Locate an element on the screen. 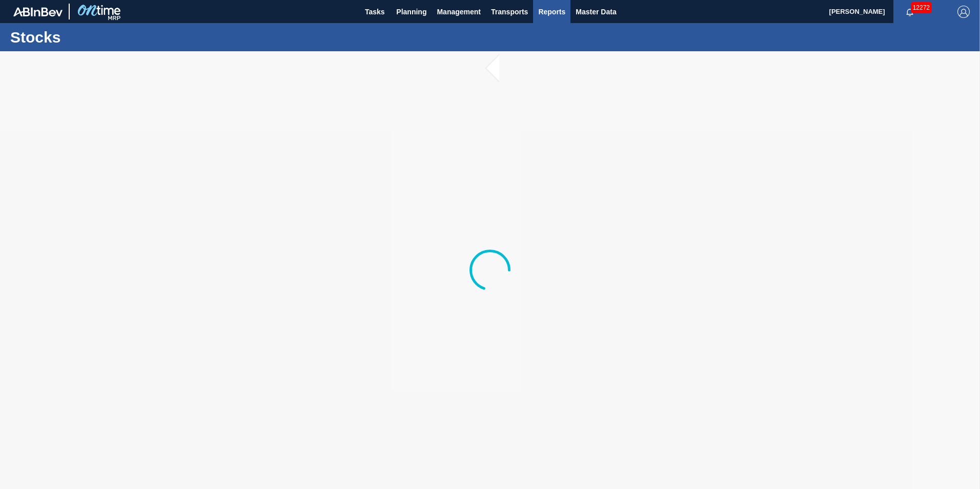 This screenshot has width=980, height=489. h1: Stocks is located at coordinates (101, 37).